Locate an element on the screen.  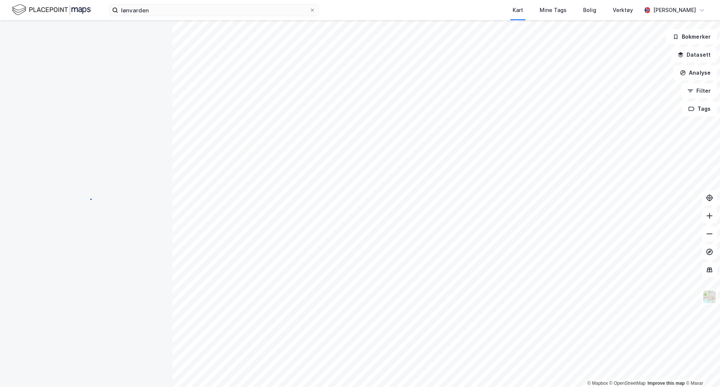
div: Verktøy is located at coordinates (623, 10).